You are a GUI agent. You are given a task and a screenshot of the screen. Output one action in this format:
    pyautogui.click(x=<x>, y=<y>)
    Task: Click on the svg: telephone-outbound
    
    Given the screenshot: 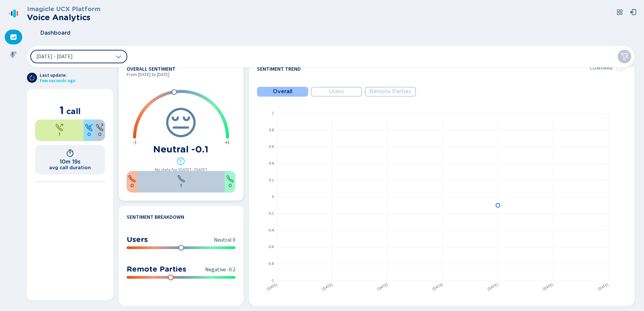 What is the action you would take?
    pyautogui.click(x=59, y=127)
    